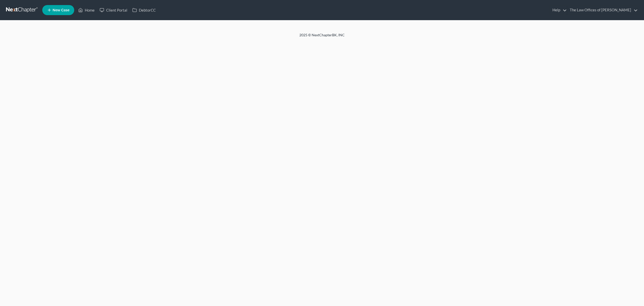 The height and width of the screenshot is (306, 644). Describe the element at coordinates (58, 10) in the screenshot. I see `new-legal-case-button: New Case` at that location.